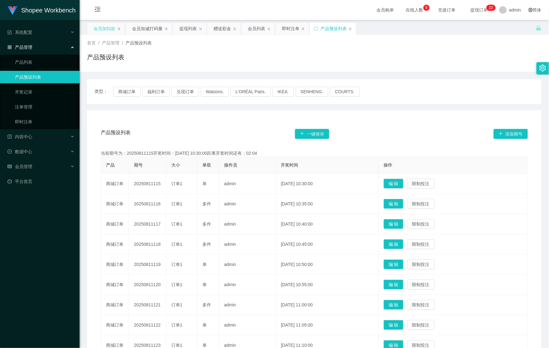 The width and height of the screenshot is (549, 348). Describe the element at coordinates (388, 165) in the screenshot. I see `span: 操作` at that location.